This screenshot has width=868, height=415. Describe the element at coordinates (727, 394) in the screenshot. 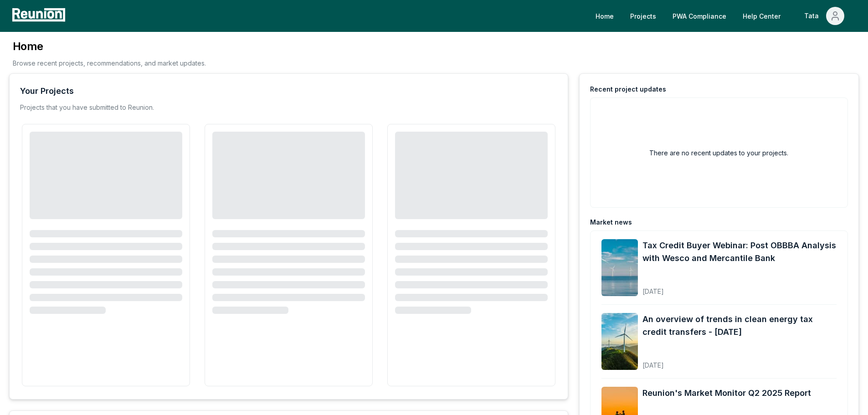

I see `h5: Reunion's Market Monitor Q2 2025 Report` at that location.